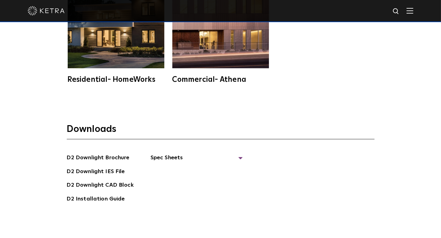 The height and width of the screenshot is (238, 441). What do you see at coordinates (46, 11) in the screenshot?
I see `img: ketra-logo-2019-white` at bounding box center [46, 11].